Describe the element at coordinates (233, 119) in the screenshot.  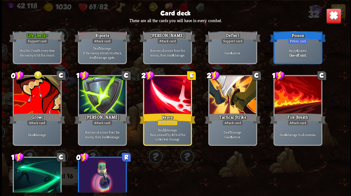
I see `div: Tactical Strike` at that location.